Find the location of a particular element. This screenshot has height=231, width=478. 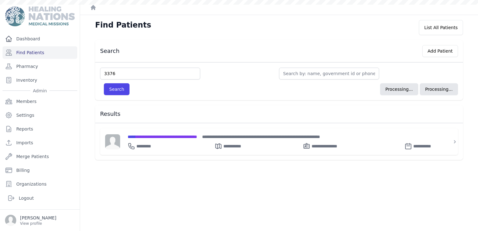

a: Billing is located at coordinates (40, 170).